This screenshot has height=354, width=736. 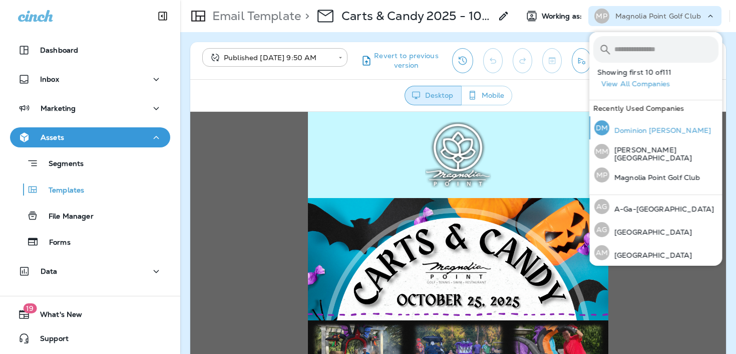 I want to click on span: Revert to previous version, so click(x=406, y=61).